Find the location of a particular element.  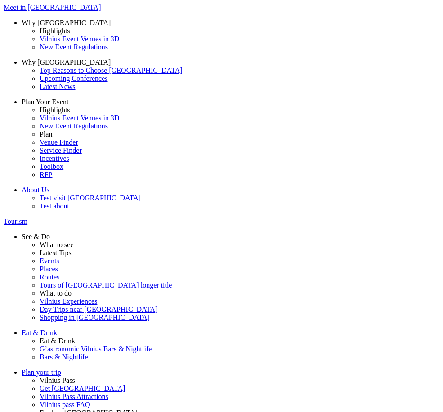

span: Vilnius pass FAQ is located at coordinates (65, 405).